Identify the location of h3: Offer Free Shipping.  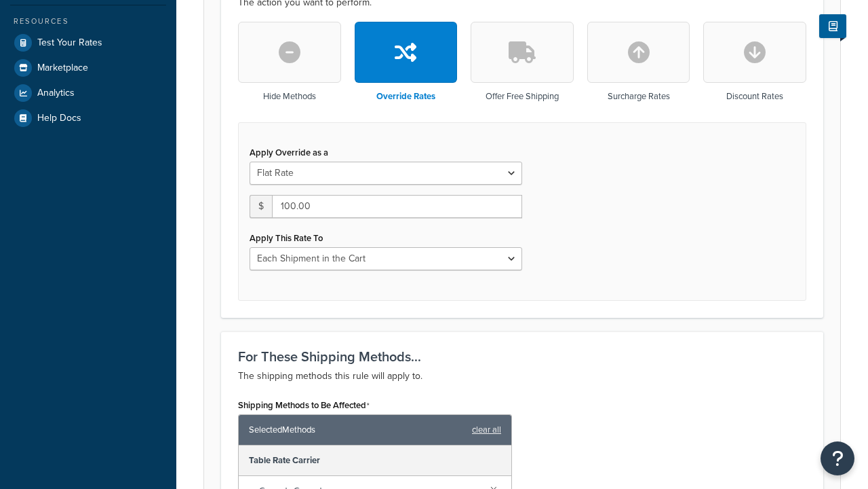
(522, 96).